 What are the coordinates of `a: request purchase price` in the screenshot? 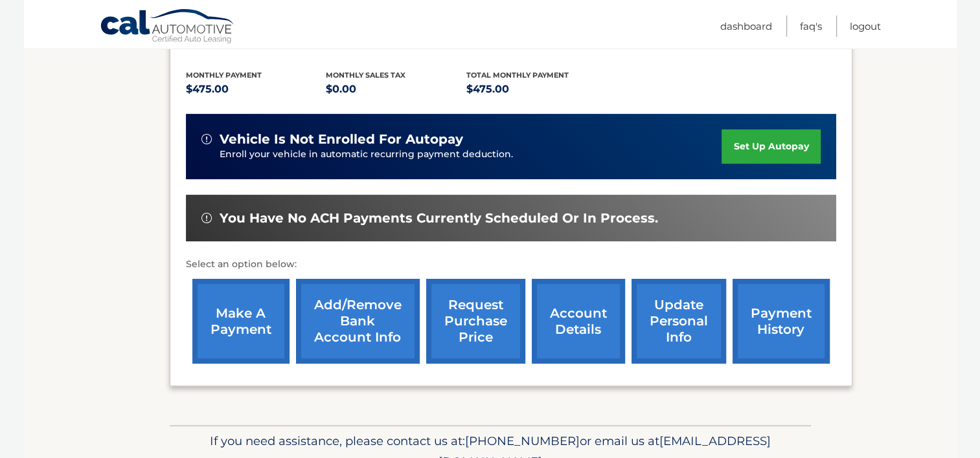 It's located at (475, 321).